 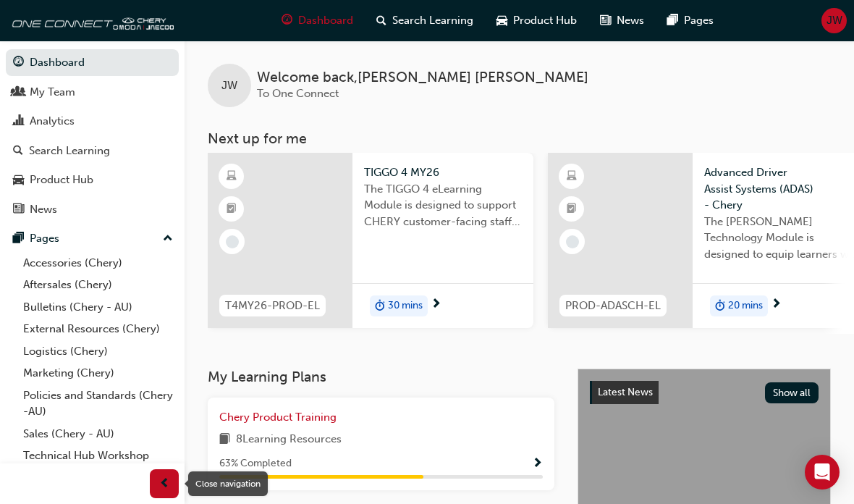 I want to click on a: Aftersales (Chery), so click(x=98, y=284).